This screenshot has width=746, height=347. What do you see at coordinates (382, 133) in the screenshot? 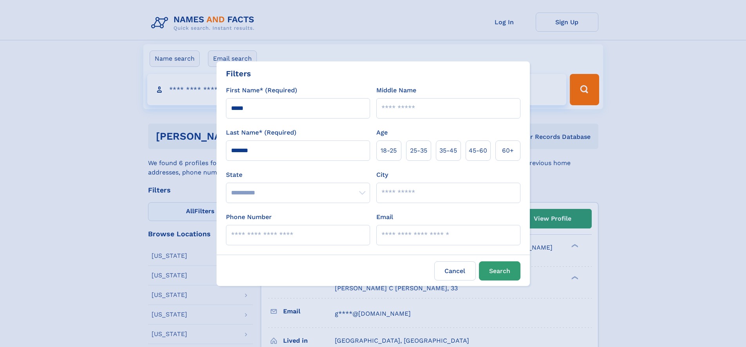
I see `label: Age` at bounding box center [382, 133].